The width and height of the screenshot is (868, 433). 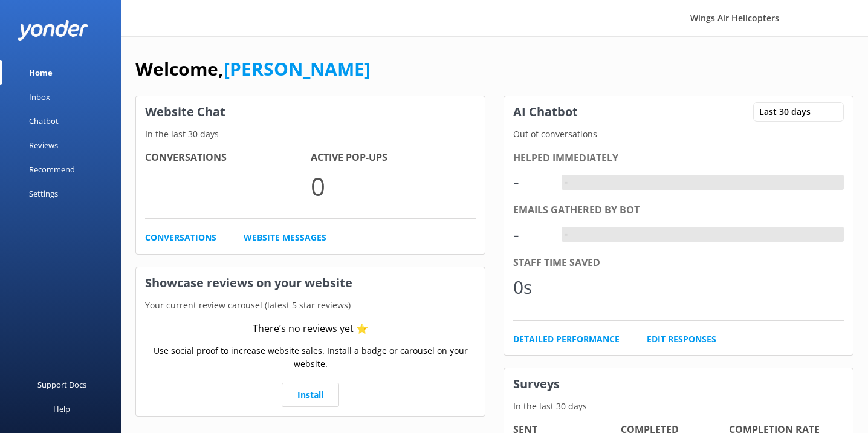 I want to click on p: Use social proof to increase website sales. Install a badge or carousel on your website., so click(x=310, y=357).